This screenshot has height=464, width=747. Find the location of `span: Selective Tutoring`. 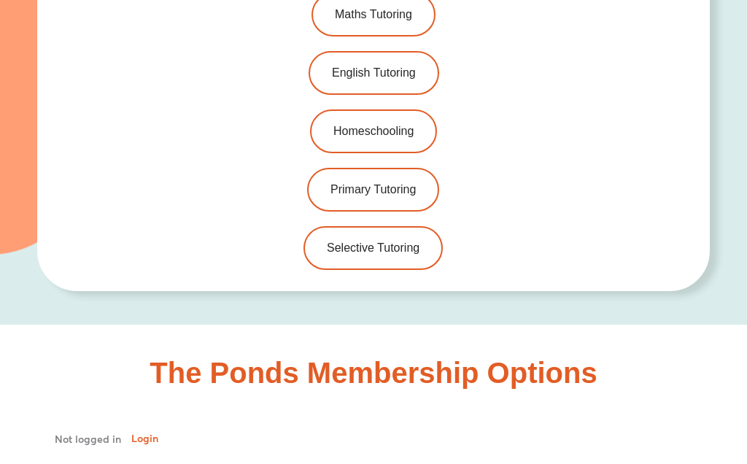

span: Selective Tutoring is located at coordinates (373, 248).